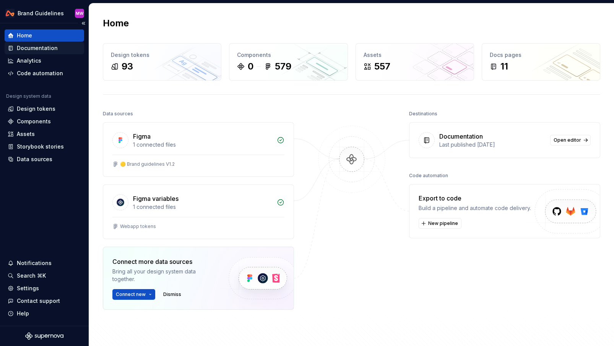 This screenshot has width=614, height=346. Describe the element at coordinates (44, 159) in the screenshot. I see `a: Data sources` at that location.